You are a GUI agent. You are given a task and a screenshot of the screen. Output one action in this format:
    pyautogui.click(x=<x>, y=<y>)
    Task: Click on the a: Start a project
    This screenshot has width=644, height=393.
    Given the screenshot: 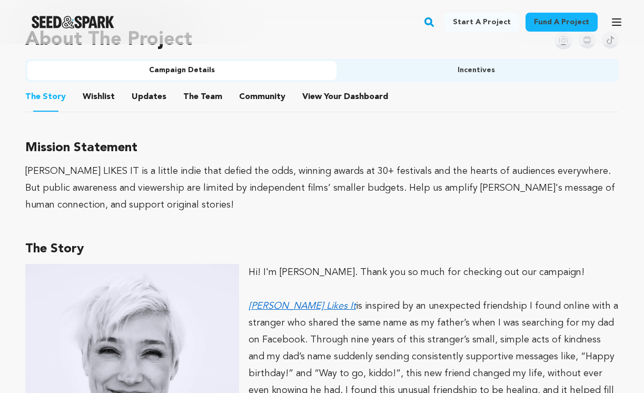 What is the action you would take?
    pyautogui.click(x=482, y=22)
    